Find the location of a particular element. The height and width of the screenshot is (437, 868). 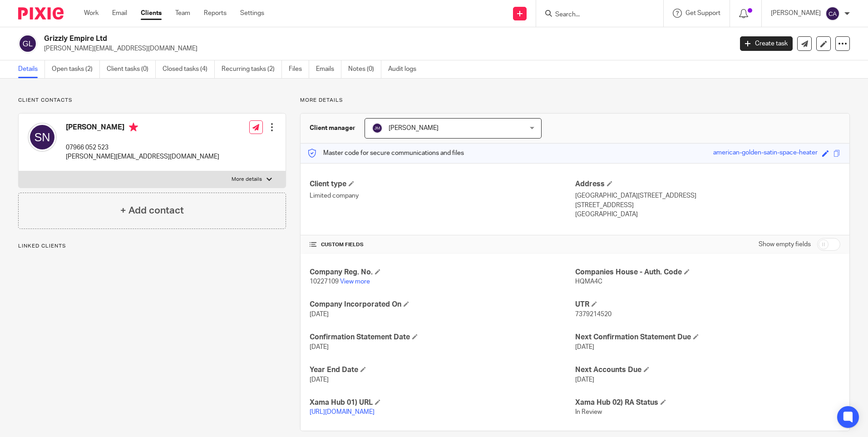

span: Get Support is located at coordinates (703, 13).